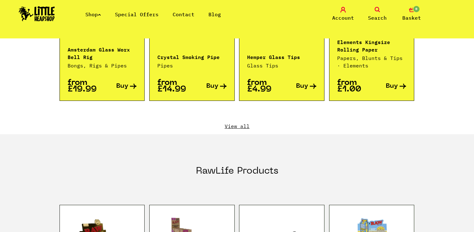 The height and width of the screenshot is (232, 474). What do you see at coordinates (93, 14) in the screenshot?
I see `a: Shop` at bounding box center [93, 14].